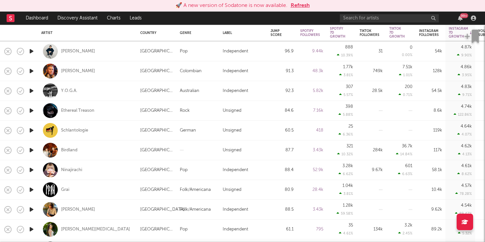 The height and width of the screenshot is (242, 485). What do you see at coordinates (312, 91) in the screenshot?
I see `div: 5.82k` at bounding box center [312, 91].